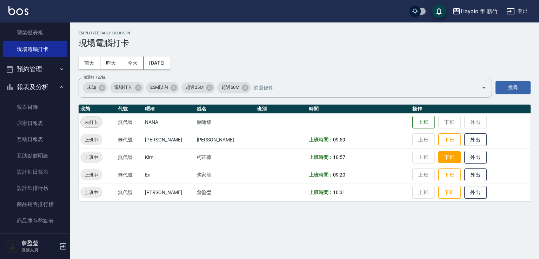  Describe the element at coordinates (169, 122) in the screenshot. I see `td: NANA` at that location.